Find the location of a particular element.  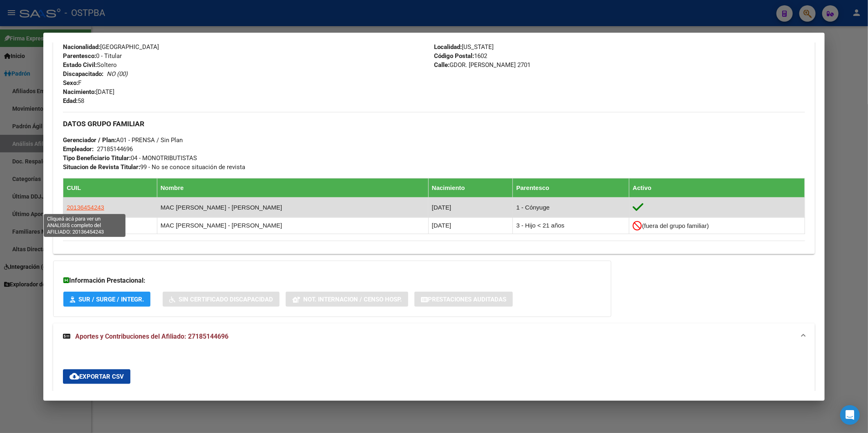

strong: Calle: is located at coordinates (442, 65).